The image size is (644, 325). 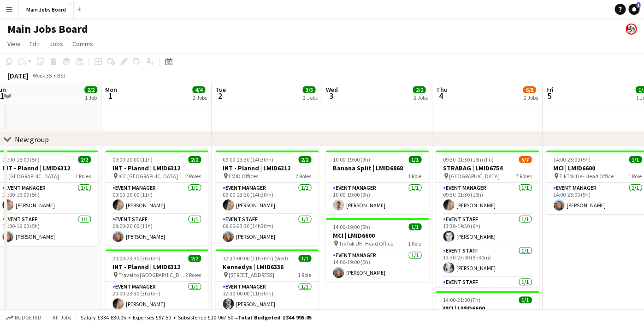 I want to click on app-user-avatar: Alanya O'Donnell, so click(x=631, y=29).